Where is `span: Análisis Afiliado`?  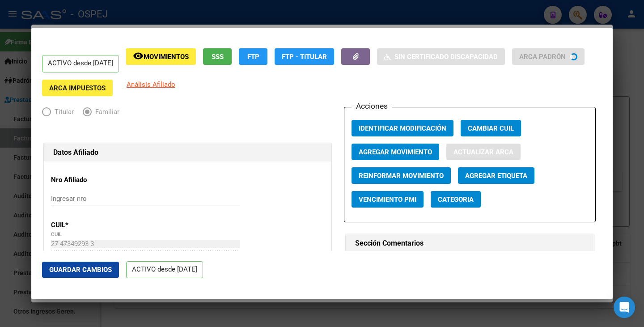
span: Análisis Afiliado is located at coordinates (151, 84).